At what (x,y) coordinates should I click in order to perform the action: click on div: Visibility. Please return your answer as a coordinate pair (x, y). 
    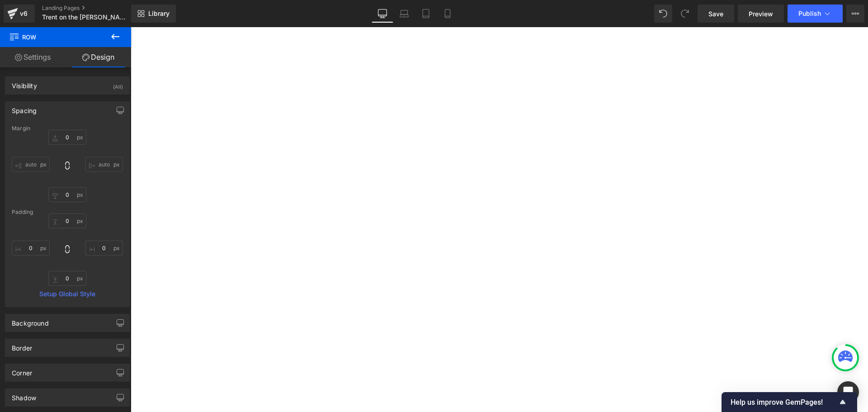
    Looking at the image, I should click on (25, 83).